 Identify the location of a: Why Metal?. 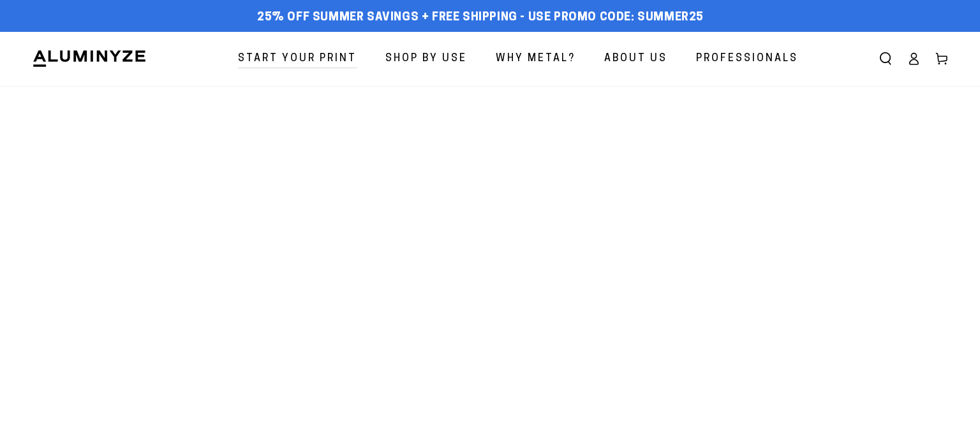
(535, 58).